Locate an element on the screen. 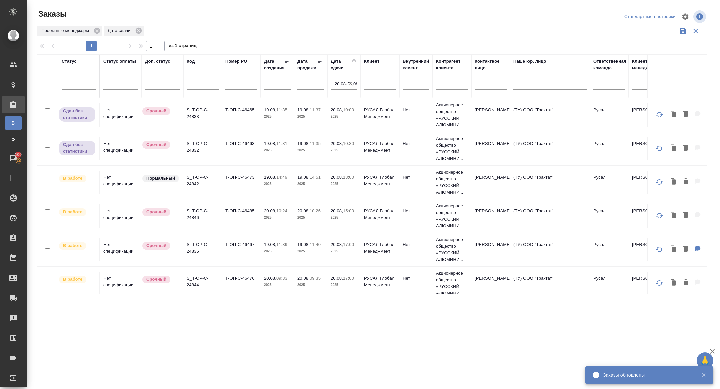  div: Клиентские менеджеры is located at coordinates (648, 65).